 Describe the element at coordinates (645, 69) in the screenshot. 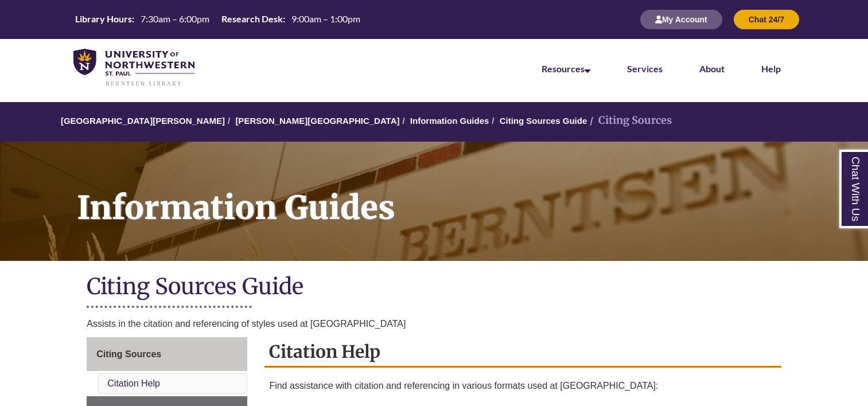

I see `a: Services` at that location.